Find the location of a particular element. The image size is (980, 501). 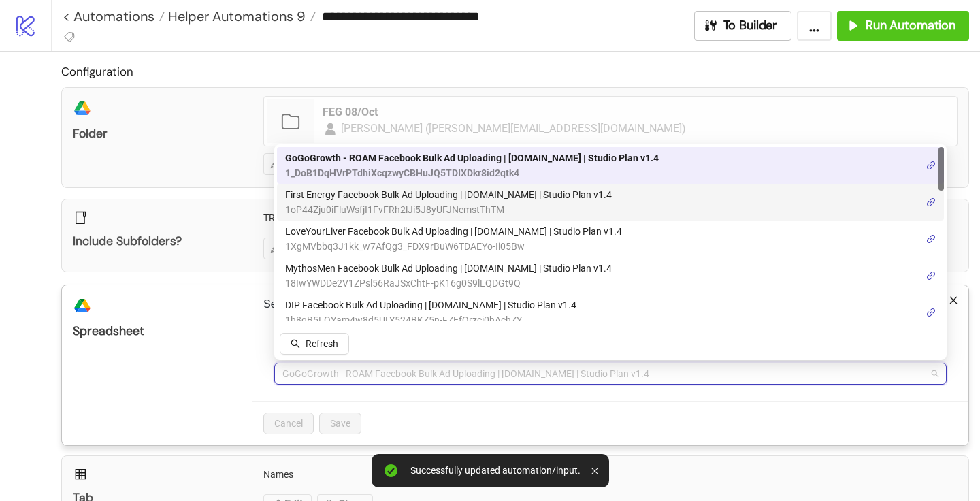

div: Spreadsheet is located at coordinates (156, 331).